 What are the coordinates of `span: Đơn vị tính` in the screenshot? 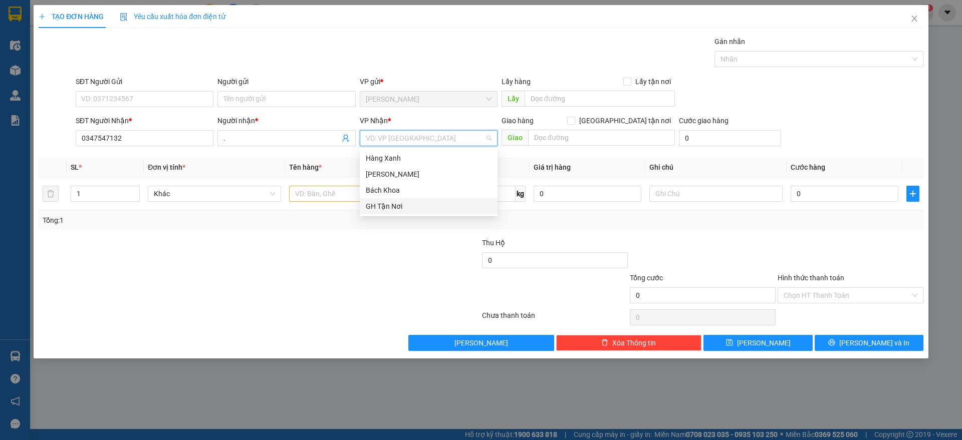 It's located at (166, 167).